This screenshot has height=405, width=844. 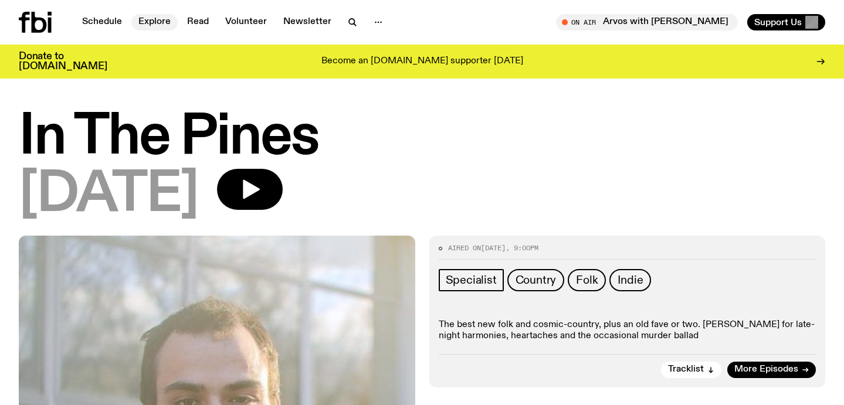 What do you see at coordinates (786, 22) in the screenshot?
I see `button: Support Us` at bounding box center [786, 22].